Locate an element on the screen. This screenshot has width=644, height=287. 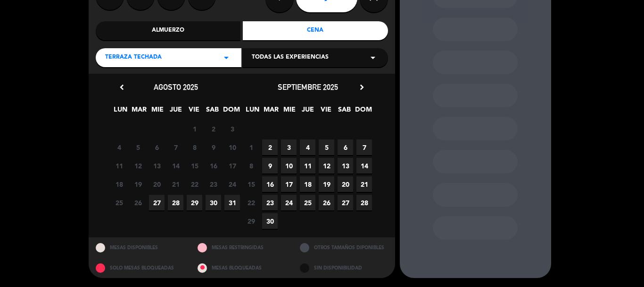
span: Todas las experiencias is located at coordinates (290, 57).